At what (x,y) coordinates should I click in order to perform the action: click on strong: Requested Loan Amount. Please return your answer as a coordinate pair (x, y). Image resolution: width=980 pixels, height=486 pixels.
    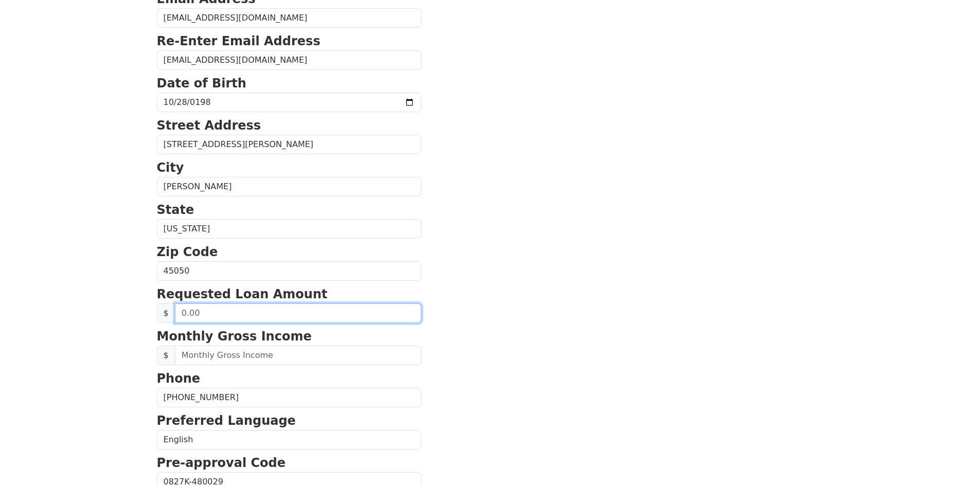
    Looking at the image, I should click on (243, 295).